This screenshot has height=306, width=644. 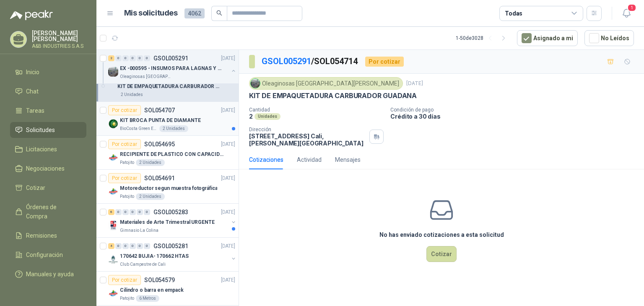 I want to click on span: Chat, so click(x=32, y=92).